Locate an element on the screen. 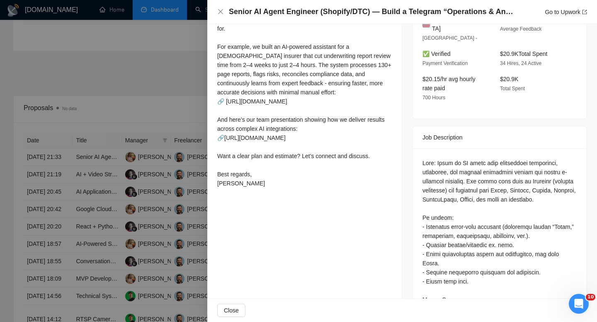 The height and width of the screenshot is (322, 597). span: Total Spent is located at coordinates (512, 89).